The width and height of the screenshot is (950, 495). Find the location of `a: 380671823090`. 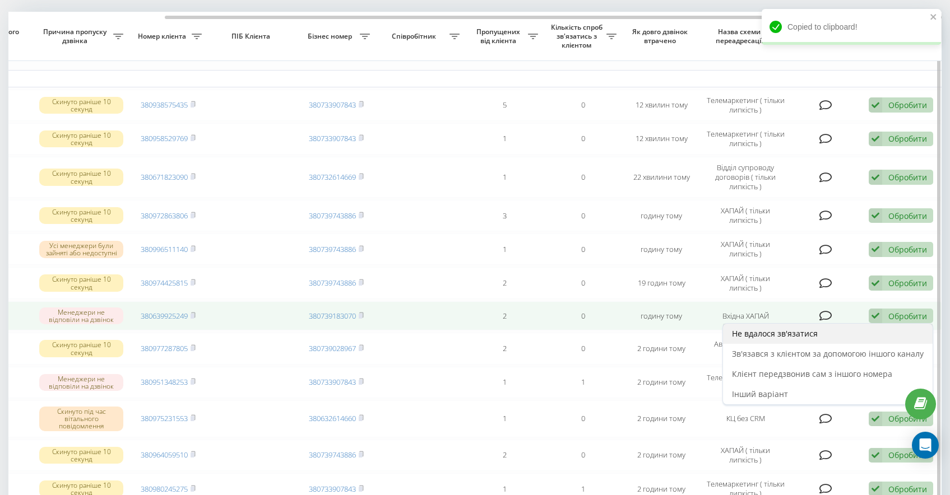

a: 380671823090 is located at coordinates (164, 177).